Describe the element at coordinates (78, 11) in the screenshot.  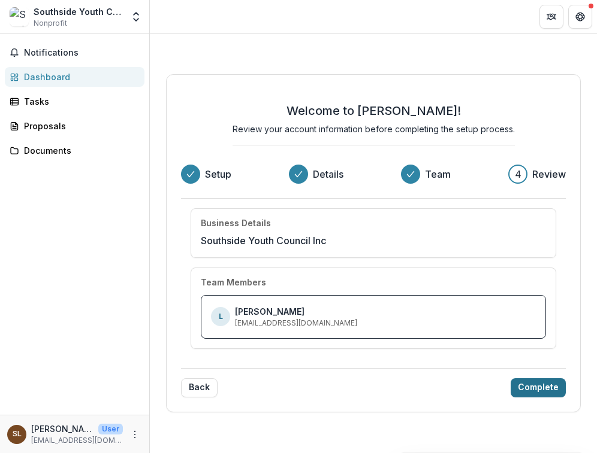
I see `div: Southside Youth Council Inc` at that location.